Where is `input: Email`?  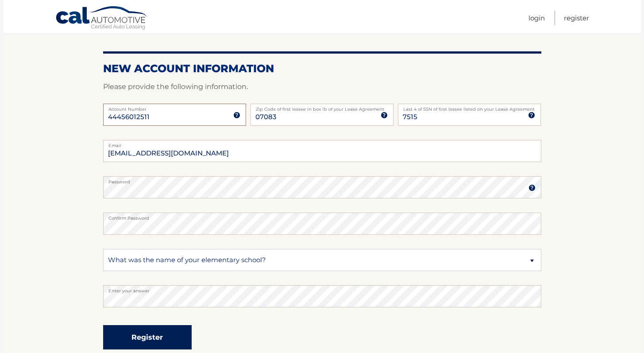 input: Email is located at coordinates (322, 151).